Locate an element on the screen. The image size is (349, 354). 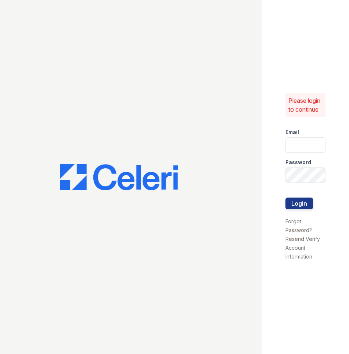
label: Email is located at coordinates (292, 132).